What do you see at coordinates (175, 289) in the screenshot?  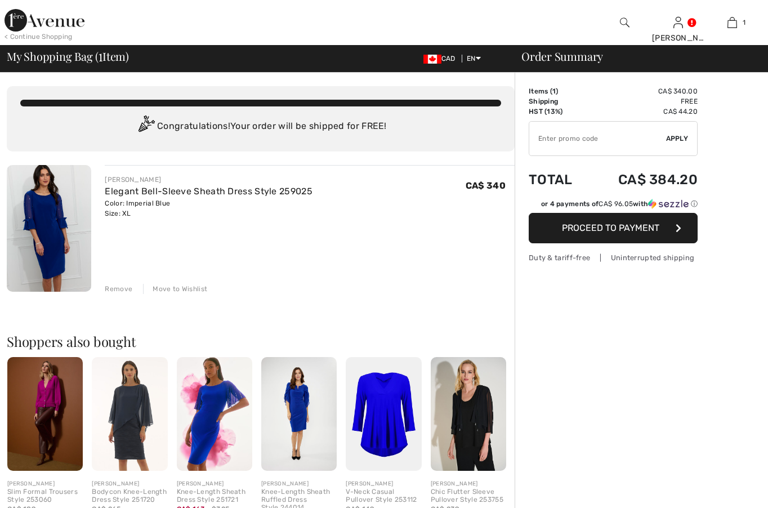 I see `div: Move to Wishlist` at bounding box center [175, 289].